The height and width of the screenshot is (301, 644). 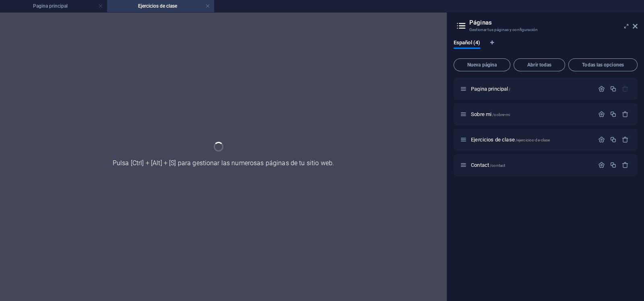 I want to click on button: Todas las opciones, so click(x=603, y=65).